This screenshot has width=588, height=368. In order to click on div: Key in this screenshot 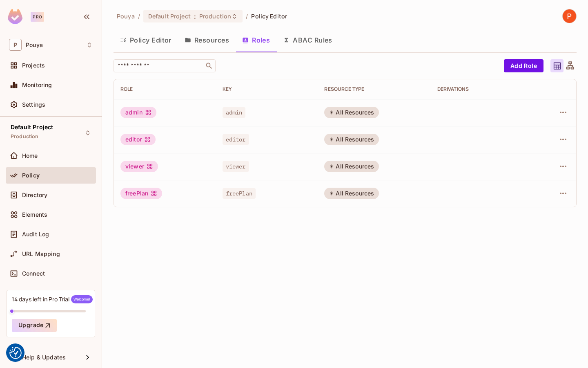, I will do `click(267, 89)`.